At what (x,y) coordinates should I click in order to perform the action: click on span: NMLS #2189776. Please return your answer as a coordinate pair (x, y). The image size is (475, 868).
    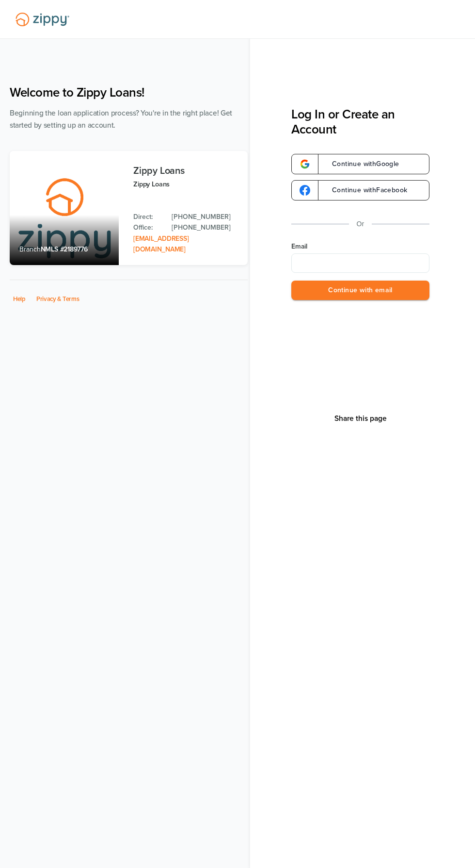
    Looking at the image, I should click on (64, 249).